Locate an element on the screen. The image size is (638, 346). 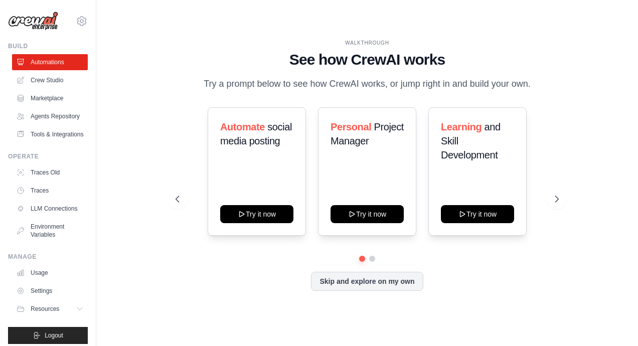
a: LLM Connections is located at coordinates (50, 209).